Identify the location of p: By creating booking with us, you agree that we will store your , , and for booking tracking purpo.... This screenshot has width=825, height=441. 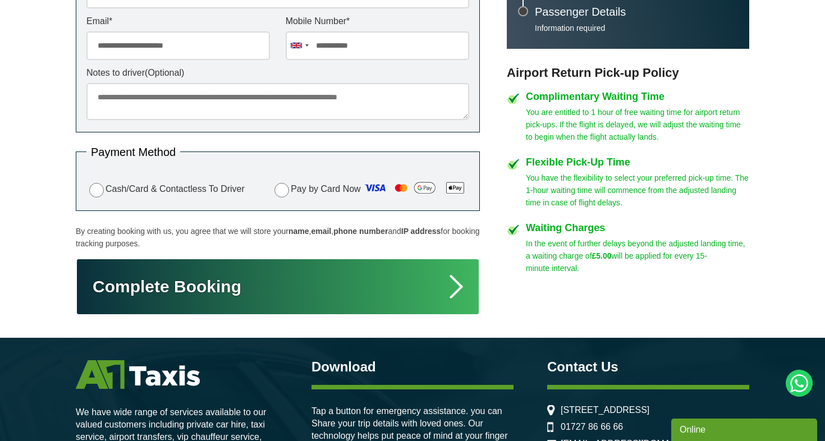
(278, 237).